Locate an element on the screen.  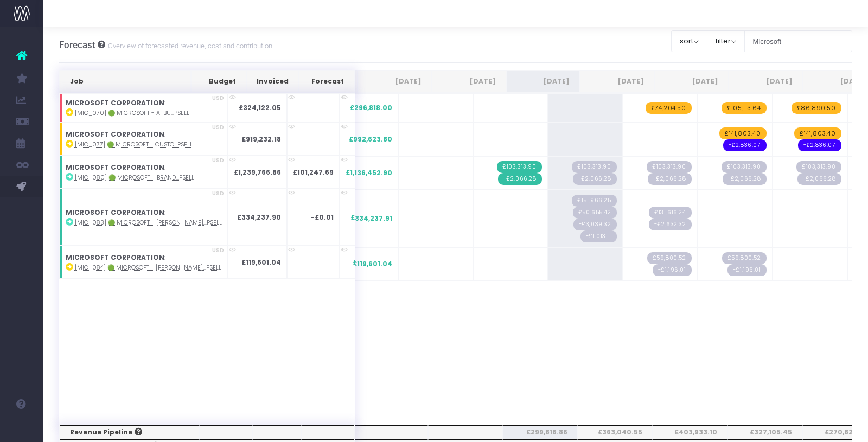
button: sort is located at coordinates (688, 41).